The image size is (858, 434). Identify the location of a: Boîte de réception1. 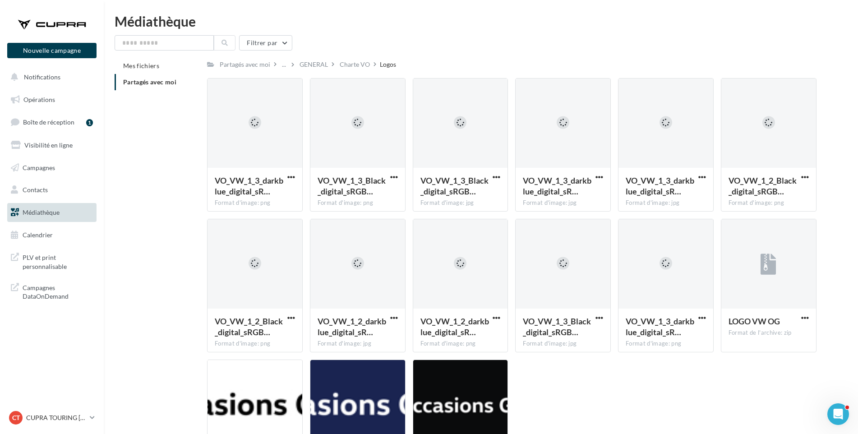
(52, 122).